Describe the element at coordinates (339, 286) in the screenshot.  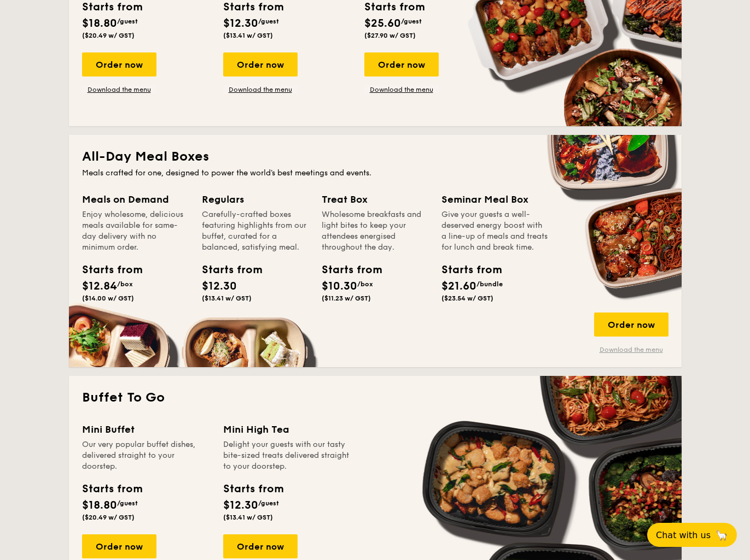
I see `span: $10.30` at that location.